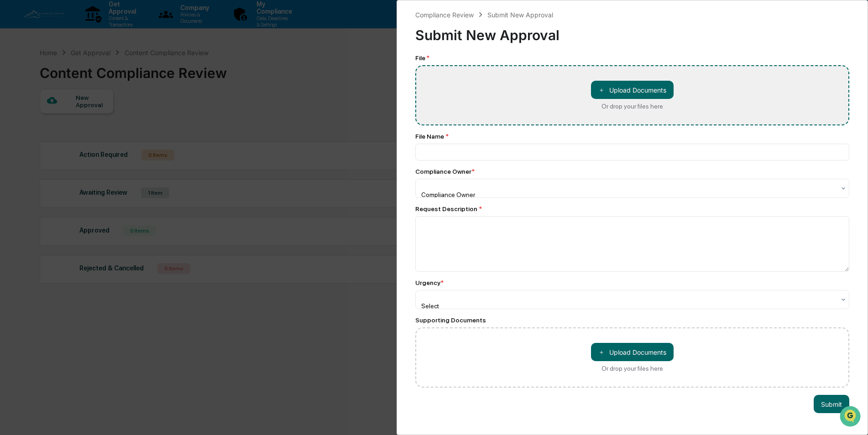 This screenshot has height=435, width=868. Describe the element at coordinates (88, 26) in the screenshot. I see `p: How can we help?` at that location.